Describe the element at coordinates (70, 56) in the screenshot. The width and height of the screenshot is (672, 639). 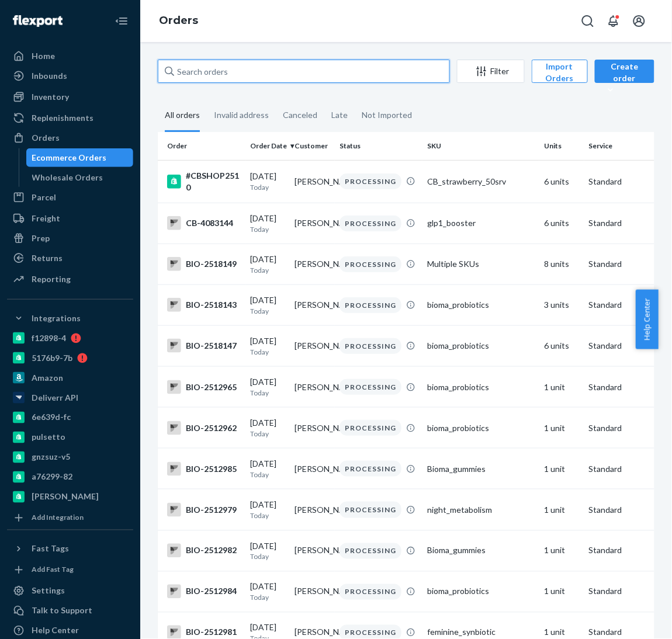
I see `a: Home` at that location.